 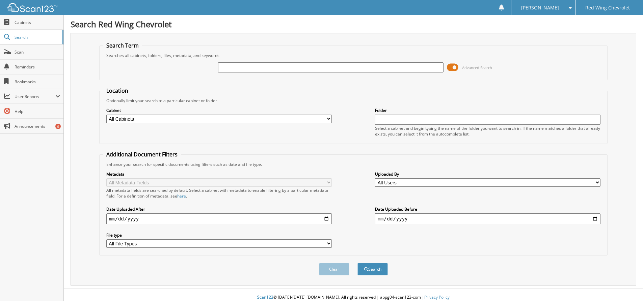 I want to click on div: Optionally limit your search to a particular cabinet or folder, so click(x=353, y=101).